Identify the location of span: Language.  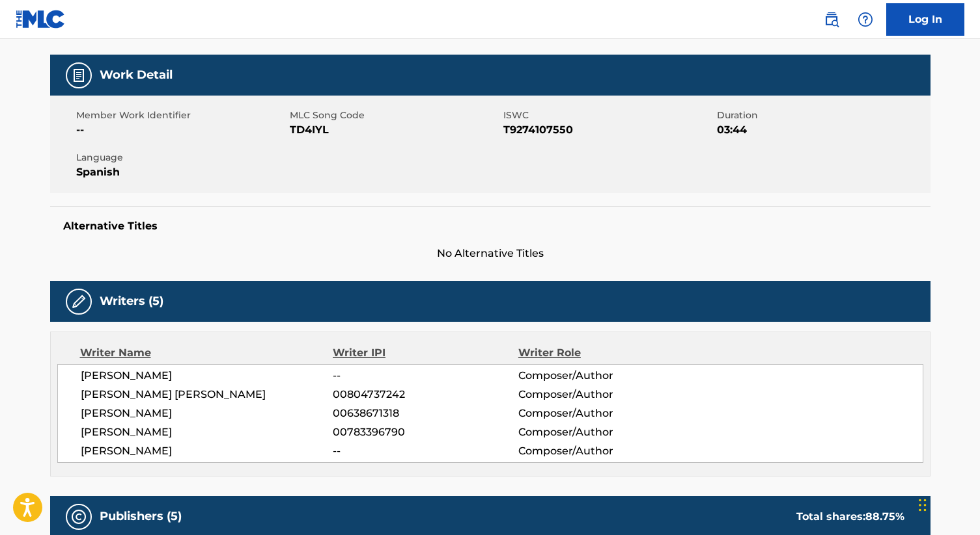
(181, 158).